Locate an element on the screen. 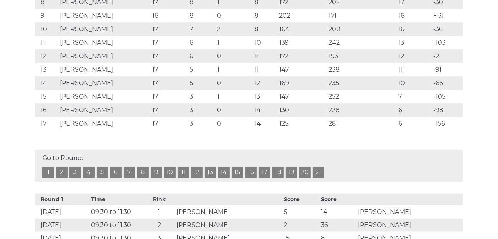  td: -36 is located at coordinates (448, 29).